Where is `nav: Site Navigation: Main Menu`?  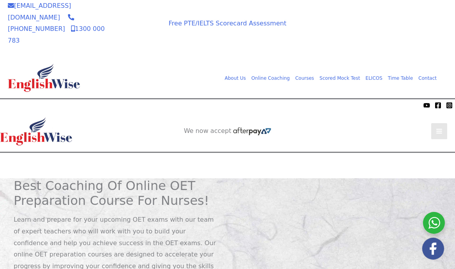
nav: Site Navigation: Main Menu is located at coordinates (328, 78).